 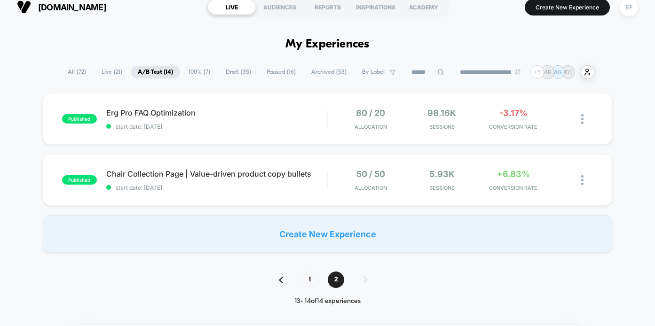 I want to click on span: 50 / 50, so click(x=370, y=174).